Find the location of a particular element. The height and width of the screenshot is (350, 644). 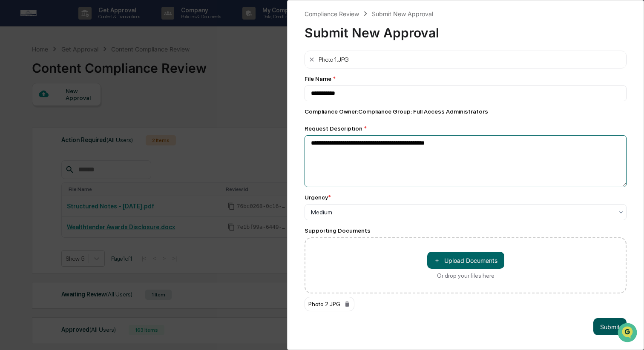

a: 🗄️Attestations is located at coordinates (84, 112).